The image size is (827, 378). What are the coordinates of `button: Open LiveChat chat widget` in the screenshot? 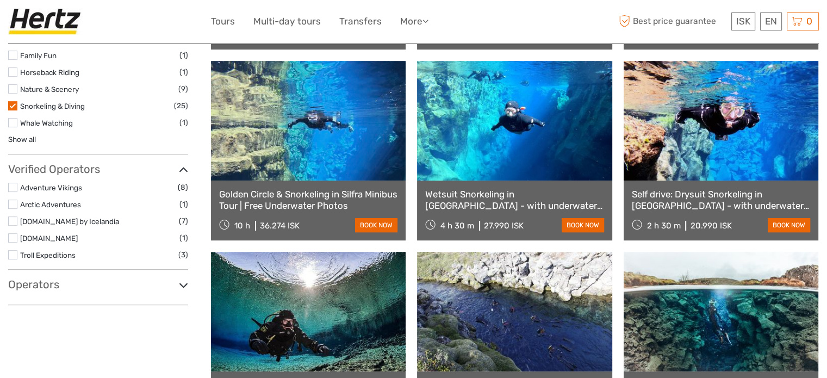 It's located at (132, 23).